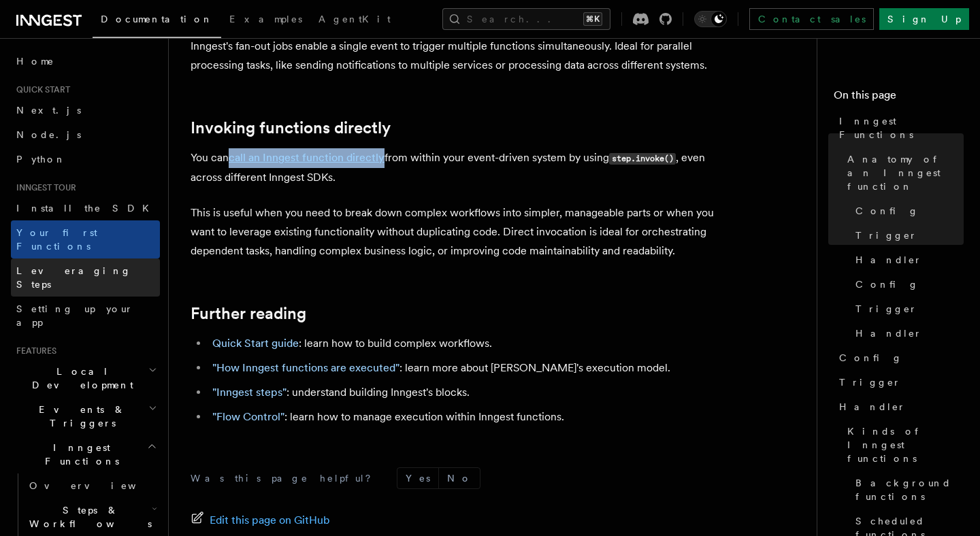 This screenshot has height=536, width=980. What do you see at coordinates (79, 416) in the screenshot?
I see `span: Events & Triggers` at bounding box center [79, 416].